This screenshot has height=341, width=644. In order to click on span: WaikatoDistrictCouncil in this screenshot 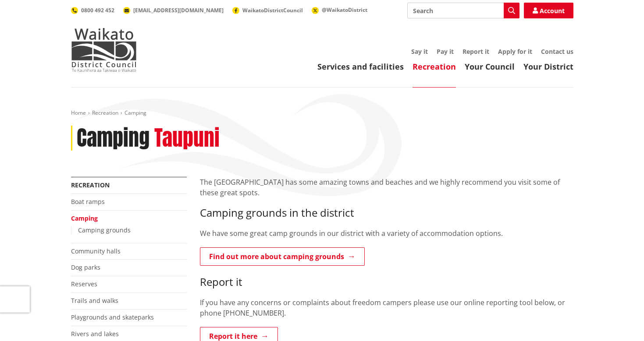, I will do `click(273, 10)`.